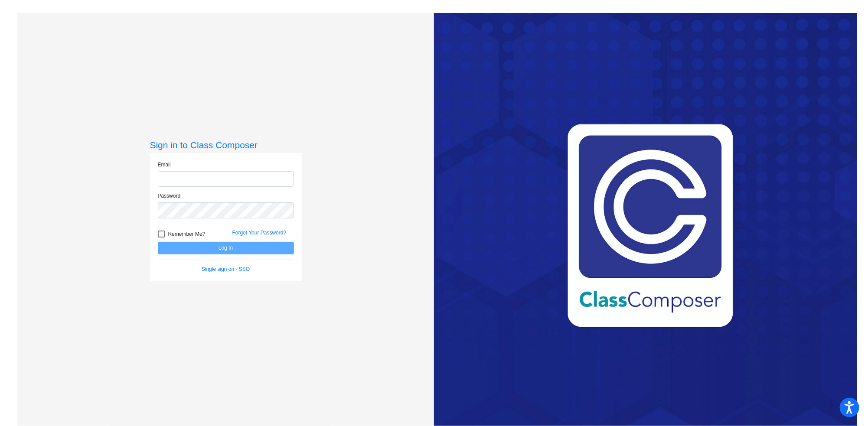 Image resolution: width=868 pixels, height=426 pixels. I want to click on a: Single sign on - SSO, so click(226, 269).